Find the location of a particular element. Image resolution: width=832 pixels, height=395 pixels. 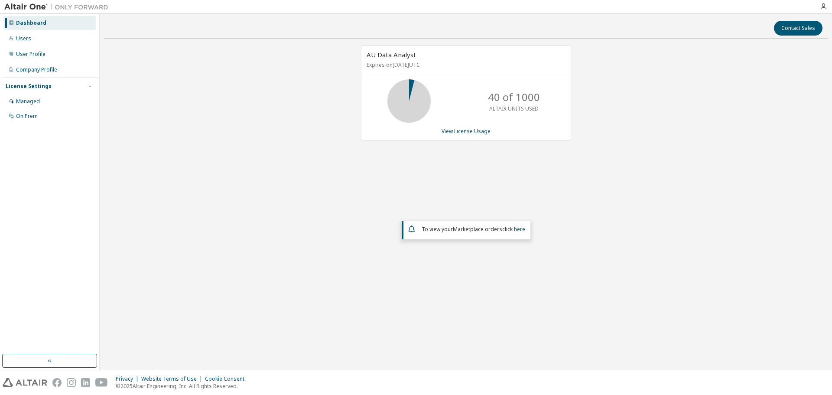

img: Altair One is located at coordinates (58, 7).